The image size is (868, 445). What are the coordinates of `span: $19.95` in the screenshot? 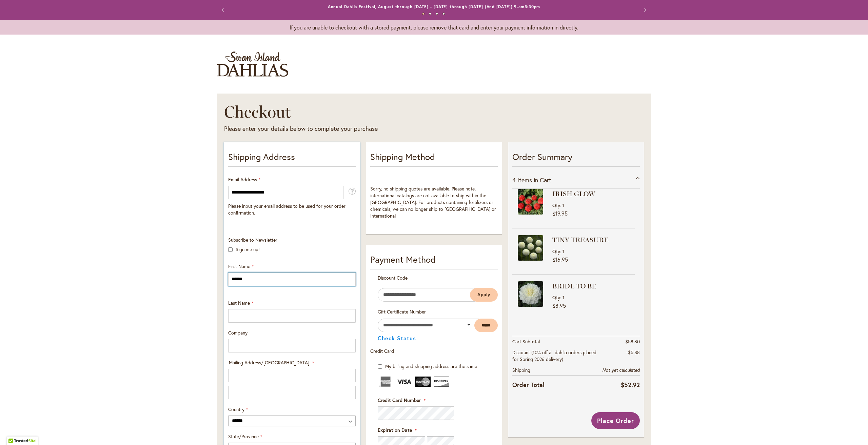 It's located at (560, 213).